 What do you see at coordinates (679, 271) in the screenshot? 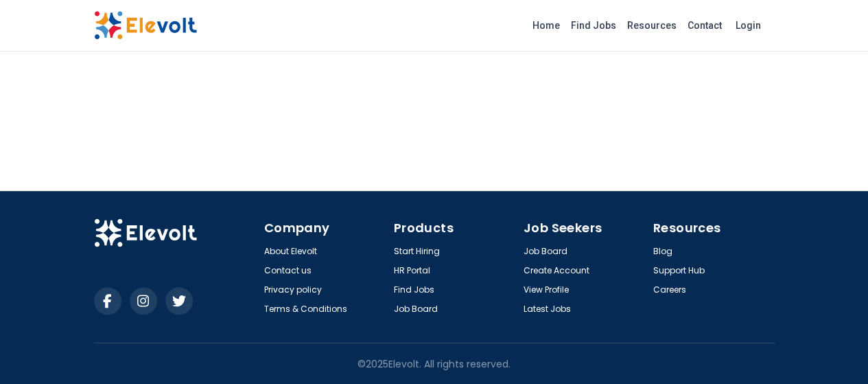
I see `a: Support Hub` at bounding box center [679, 271].